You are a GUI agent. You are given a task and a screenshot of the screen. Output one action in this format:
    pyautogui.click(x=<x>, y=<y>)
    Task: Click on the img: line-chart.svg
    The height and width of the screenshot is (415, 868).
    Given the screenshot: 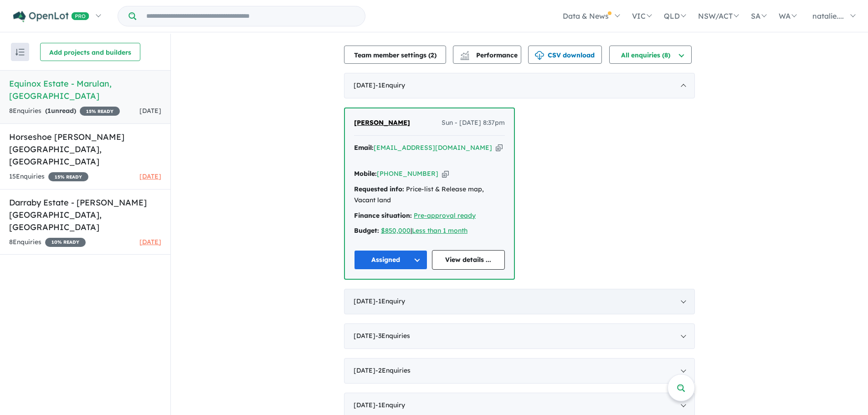 What is the action you would take?
    pyautogui.click(x=465, y=53)
    